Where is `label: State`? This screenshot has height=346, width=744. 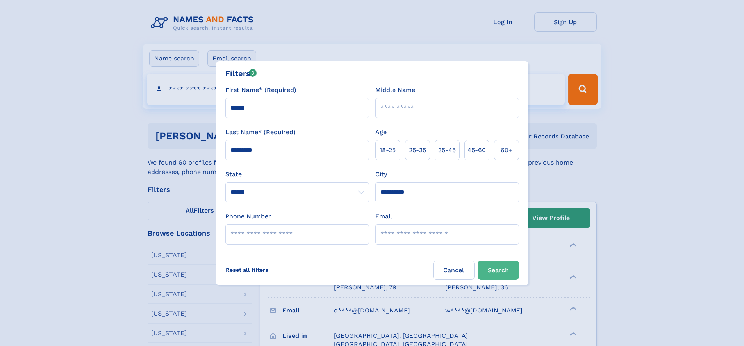
label: State is located at coordinates (297, 175).